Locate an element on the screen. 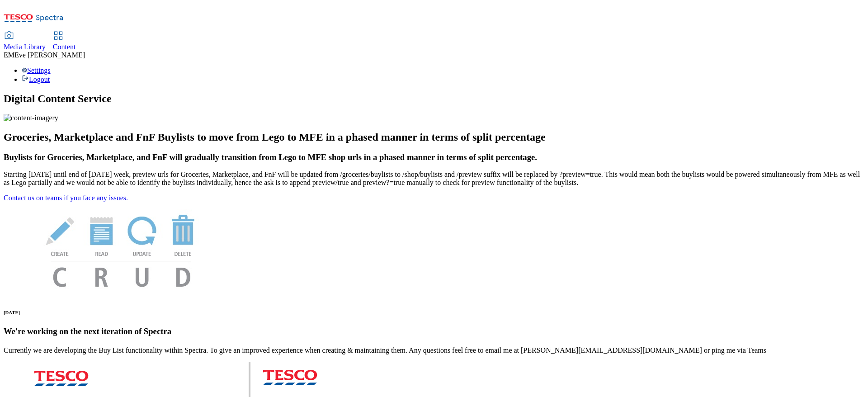 The height and width of the screenshot is (397, 868). a: Logout is located at coordinates (36, 79).